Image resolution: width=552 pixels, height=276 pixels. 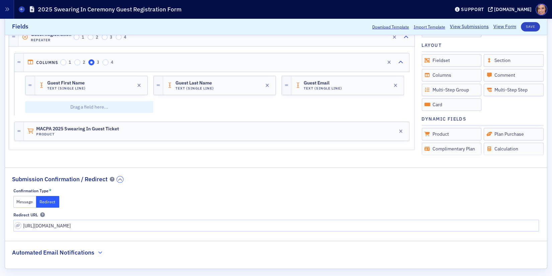 What do you see at coordinates (66, 83) in the screenshot?
I see `span: Guest First Name` at bounding box center [66, 83].